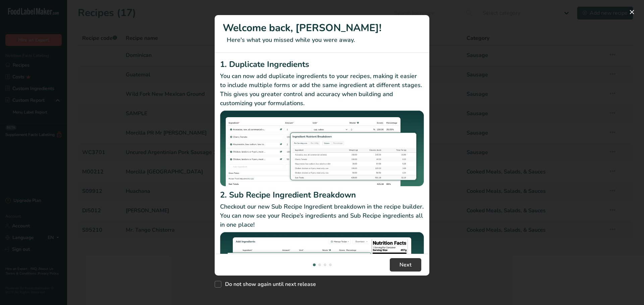  I want to click on img: Duplicate Ingredients, so click(322, 149).